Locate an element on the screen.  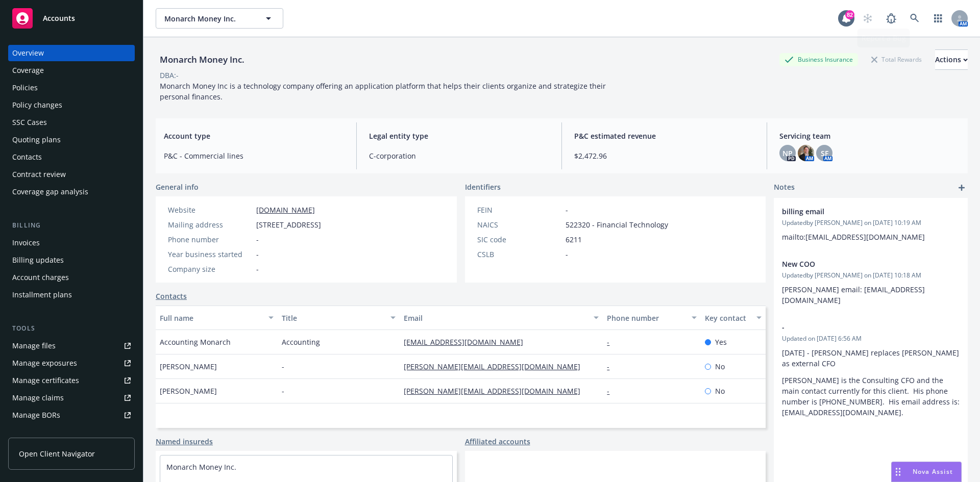
a: Start snowing is located at coordinates (868, 19).